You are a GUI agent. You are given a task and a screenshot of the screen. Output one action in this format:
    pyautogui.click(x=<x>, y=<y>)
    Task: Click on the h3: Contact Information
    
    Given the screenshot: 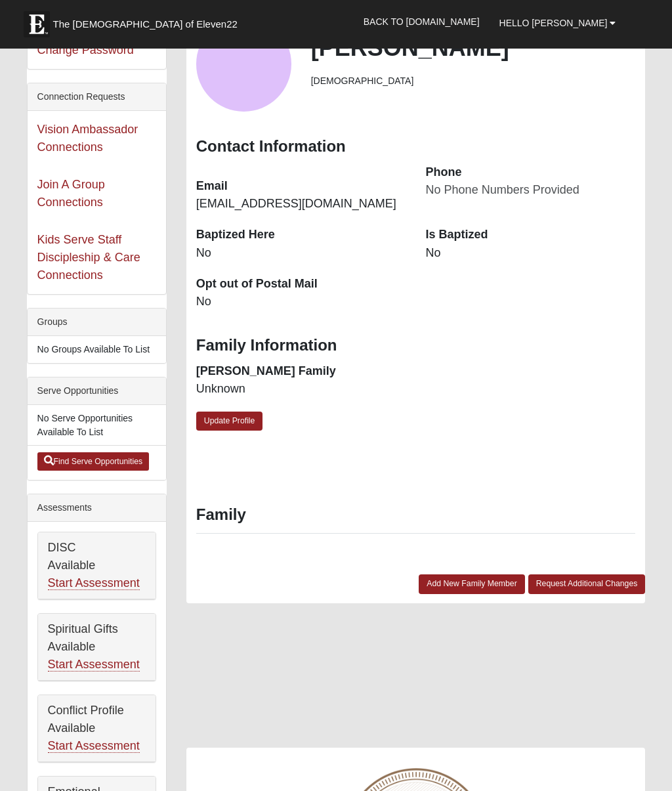 What is the action you would take?
    pyautogui.click(x=416, y=146)
    